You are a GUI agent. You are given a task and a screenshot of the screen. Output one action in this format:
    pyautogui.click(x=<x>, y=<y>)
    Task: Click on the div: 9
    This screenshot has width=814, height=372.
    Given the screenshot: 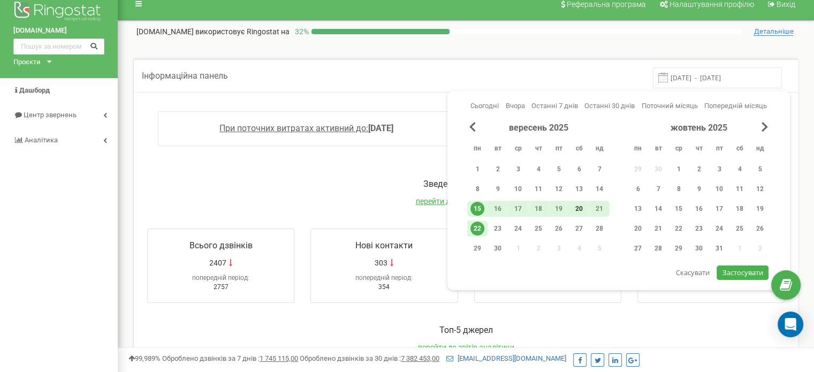 What is the action you would take?
    pyautogui.click(x=497, y=189)
    